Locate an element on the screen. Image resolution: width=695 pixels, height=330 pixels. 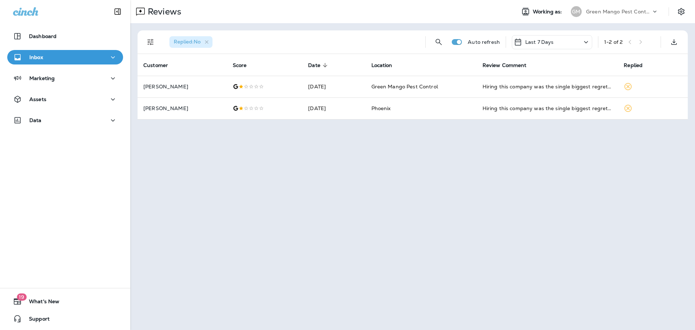
p: Dashboard is located at coordinates (43, 36).